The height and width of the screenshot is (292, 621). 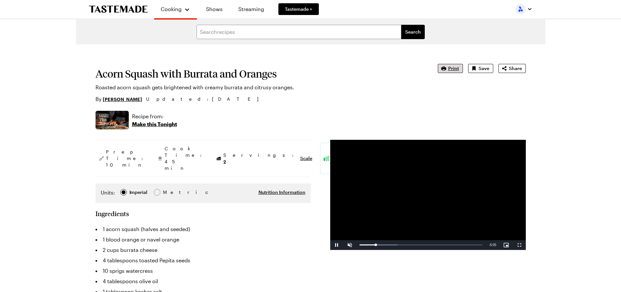 What do you see at coordinates (112, 120) in the screenshot?
I see `img: Show where recipe is used` at bounding box center [112, 120].